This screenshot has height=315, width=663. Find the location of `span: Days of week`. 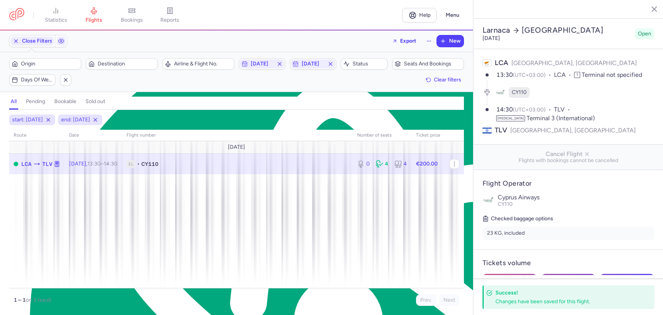

span: Days of week is located at coordinates (37, 80).